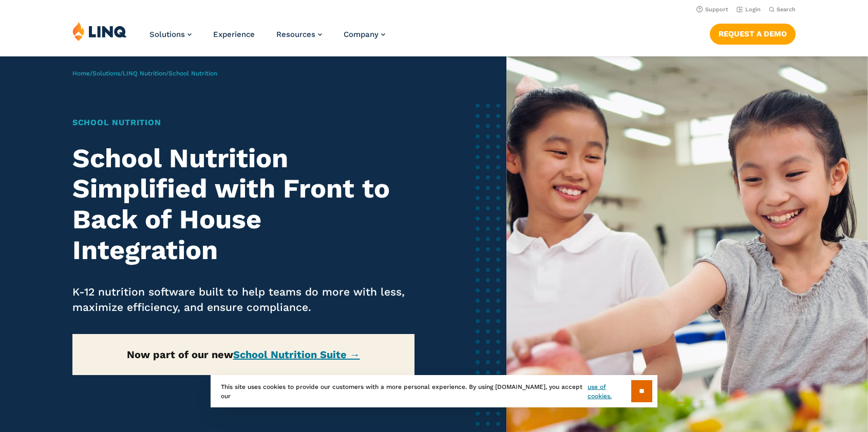 The height and width of the screenshot is (432, 868). I want to click on a: School Nutrition Suite →, so click(297, 354).